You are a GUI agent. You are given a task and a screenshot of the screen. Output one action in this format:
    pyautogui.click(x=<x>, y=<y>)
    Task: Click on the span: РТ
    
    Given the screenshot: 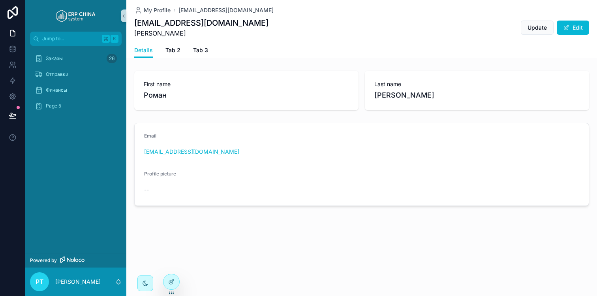 What is the action you would take?
    pyautogui.click(x=39, y=281)
    